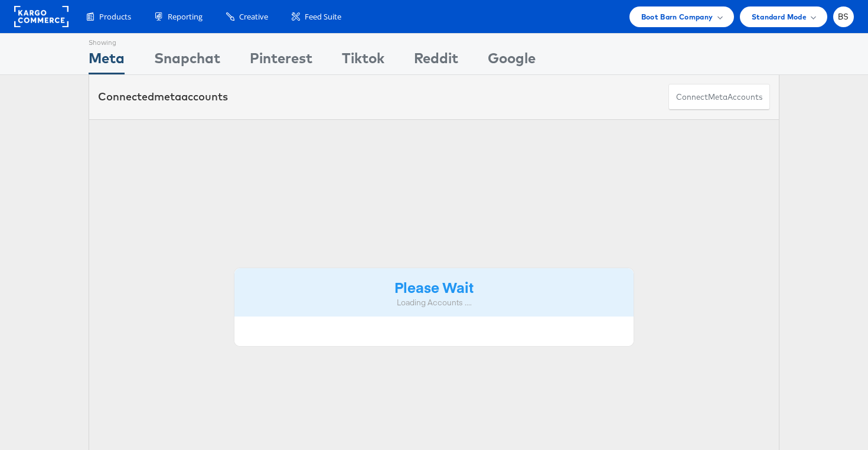 The width and height of the screenshot is (868, 450). Describe the element at coordinates (187, 61) in the screenshot. I see `div: Snapchat` at that location.